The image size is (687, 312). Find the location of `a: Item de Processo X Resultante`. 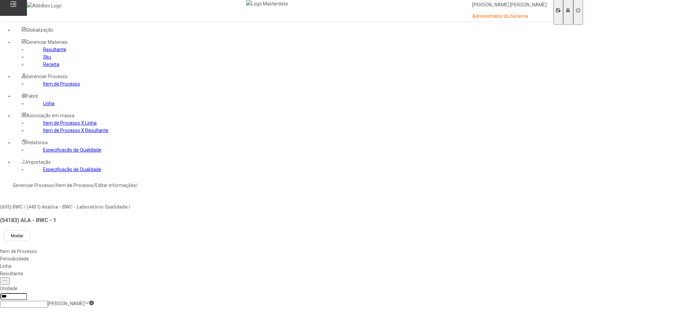

a: Item de Processo X Resultante is located at coordinates (76, 130).